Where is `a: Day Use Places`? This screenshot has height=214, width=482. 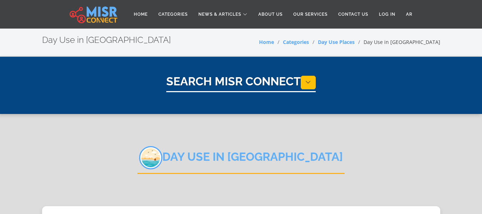 a: Day Use Places is located at coordinates (336, 42).